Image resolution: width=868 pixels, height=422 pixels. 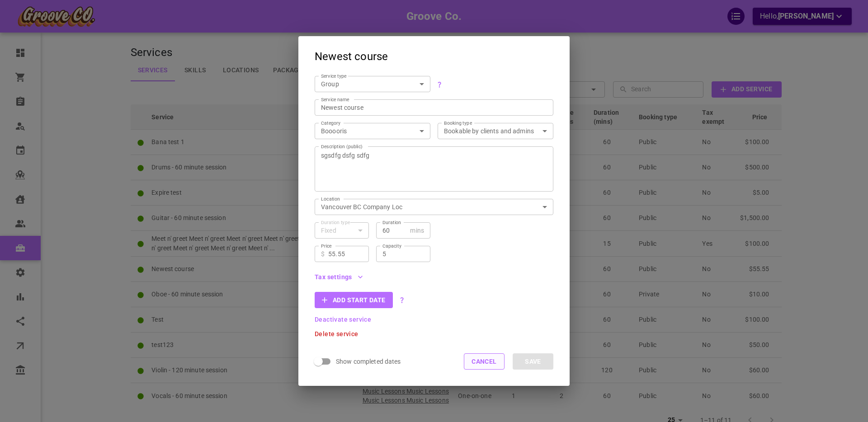 What do you see at coordinates (391, 223) in the screenshot?
I see `label: Duration` at bounding box center [391, 223].